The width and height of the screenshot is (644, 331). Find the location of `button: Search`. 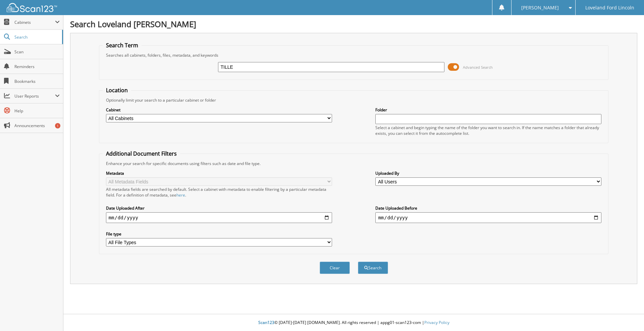

button: Search is located at coordinates (373, 268).